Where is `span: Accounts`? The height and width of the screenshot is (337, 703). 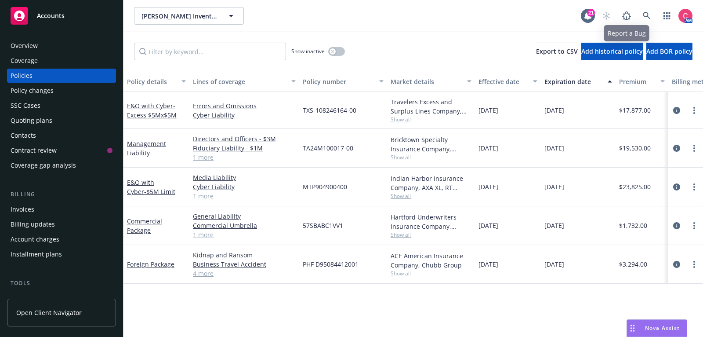 span: Accounts is located at coordinates (51, 16).